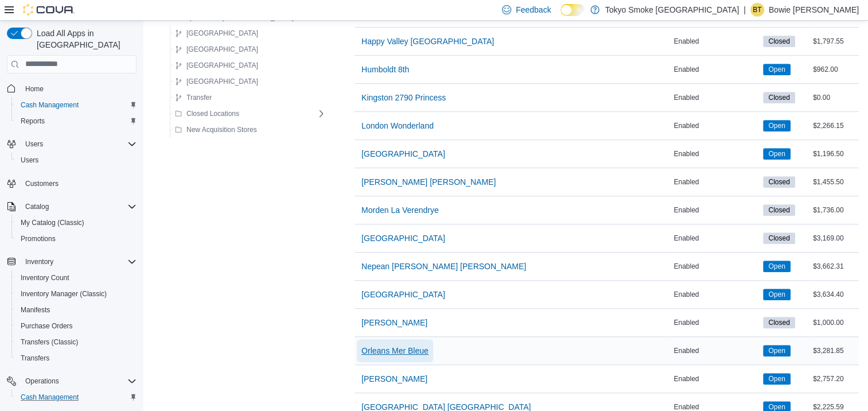  What do you see at coordinates (835, 266) in the screenshot?
I see `div: $3,662.31` at bounding box center [835, 266].